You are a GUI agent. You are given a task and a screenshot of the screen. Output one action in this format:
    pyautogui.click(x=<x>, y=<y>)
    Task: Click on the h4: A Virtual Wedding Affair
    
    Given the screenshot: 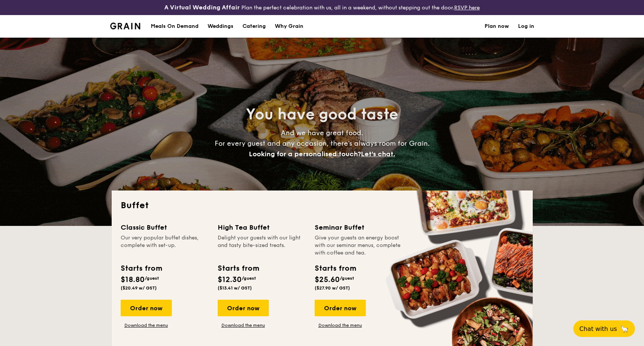 What is the action you would take?
    pyautogui.click(x=202, y=7)
    